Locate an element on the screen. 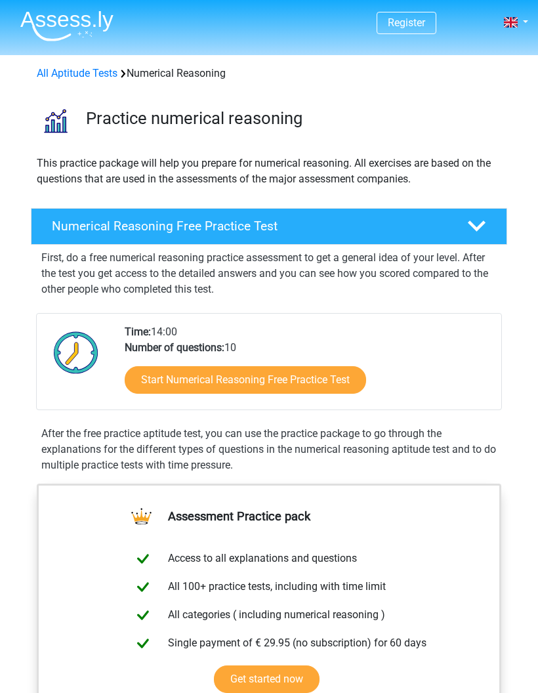 This screenshot has width=538, height=693. p: First, do a free numerical reasoning practice assessment to get a general idea of your level. Aft... is located at coordinates (269, 274).